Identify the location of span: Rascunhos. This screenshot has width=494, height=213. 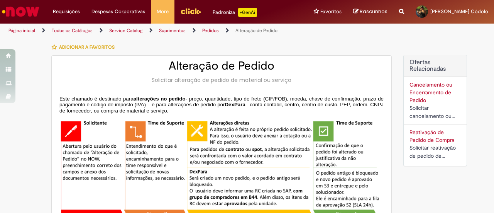
(374, 11).